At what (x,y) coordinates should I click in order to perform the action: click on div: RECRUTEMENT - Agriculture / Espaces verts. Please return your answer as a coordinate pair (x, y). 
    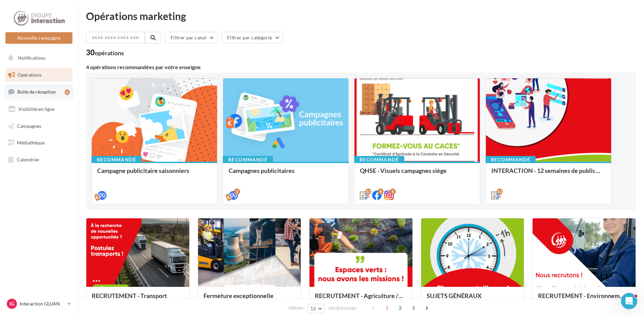
    Looking at the image, I should click on (361, 299).